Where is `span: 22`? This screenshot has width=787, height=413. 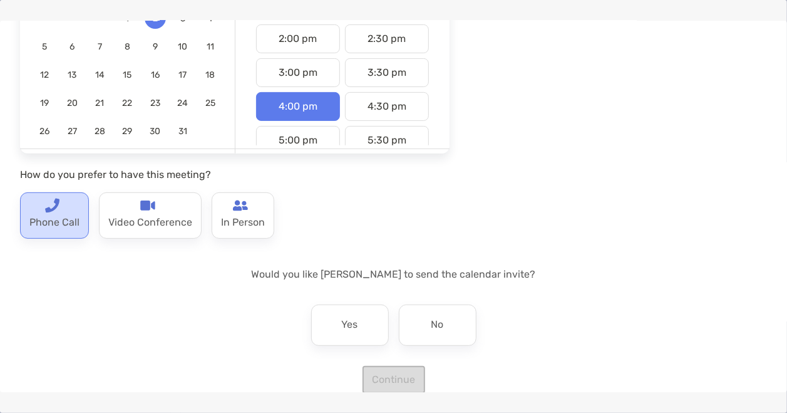 span: 22 is located at coordinates (127, 103).